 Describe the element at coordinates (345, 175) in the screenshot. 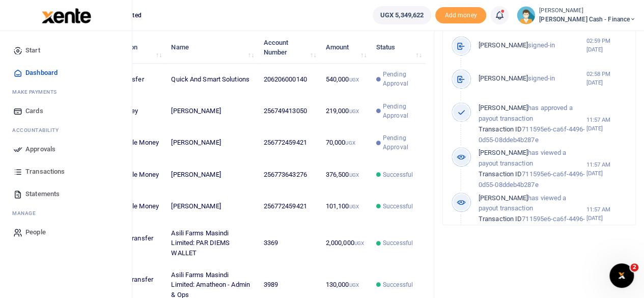

I see `td: 376,500` at that location.